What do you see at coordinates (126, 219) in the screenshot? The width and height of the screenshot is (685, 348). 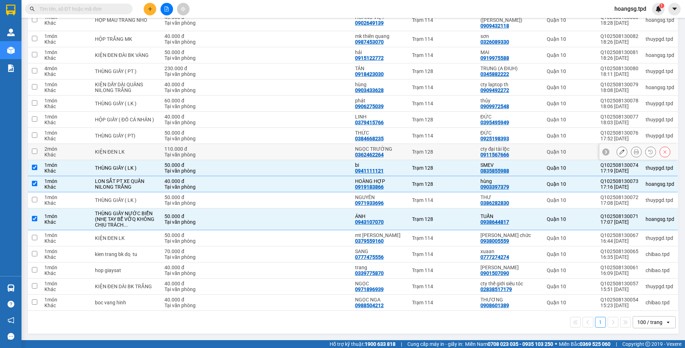 I see `div: THÙNG GIẤY NƯỚC BIỂN (NHẸ TAY BỂ VỠQ KHÔNG CHỊU TRÁCH NHIỆM)` at bounding box center [126, 219].